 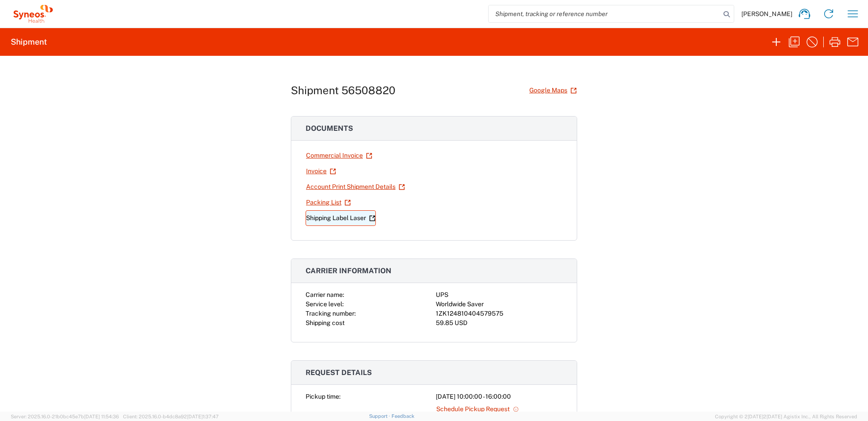 What do you see at coordinates (355, 187) in the screenshot?
I see `a: Account Print Shipment Details` at bounding box center [355, 187].